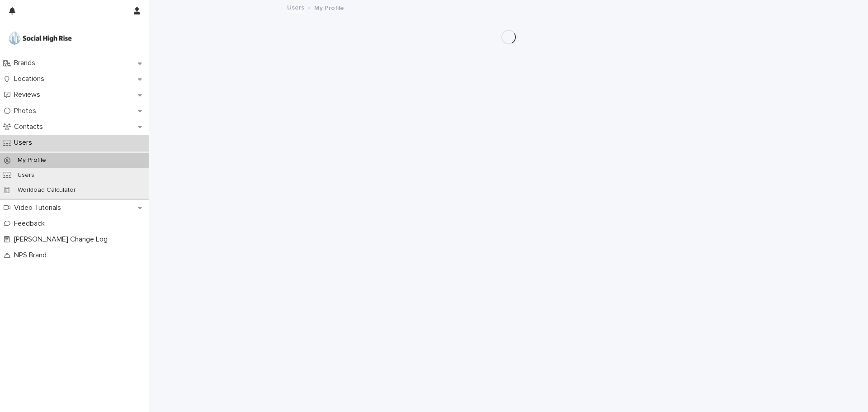 The image size is (868, 412). Describe the element at coordinates (31, 224) in the screenshot. I see `p: Feedback` at that location.